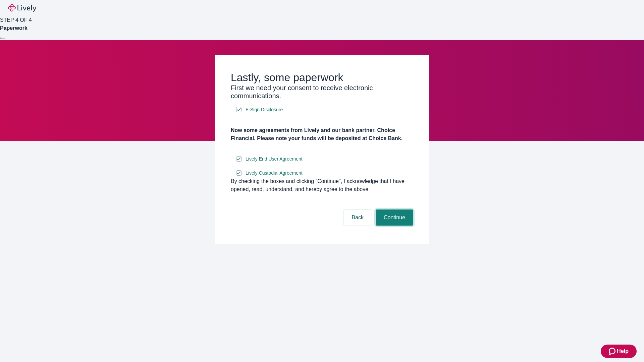  Describe the element at coordinates (358, 218) in the screenshot. I see `button: Back` at that location.